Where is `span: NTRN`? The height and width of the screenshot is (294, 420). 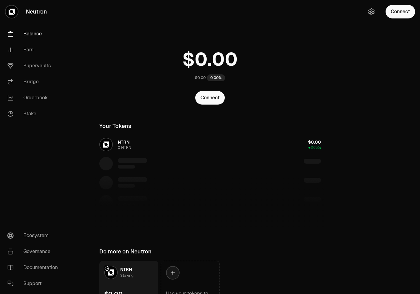
span: NTRN is located at coordinates (126, 269).